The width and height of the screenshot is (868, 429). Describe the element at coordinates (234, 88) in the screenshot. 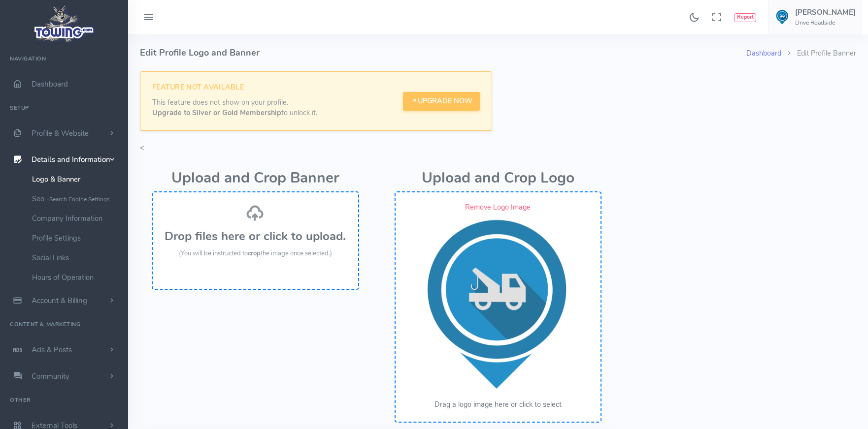

I see `h4: Feature Not Available` at that location.